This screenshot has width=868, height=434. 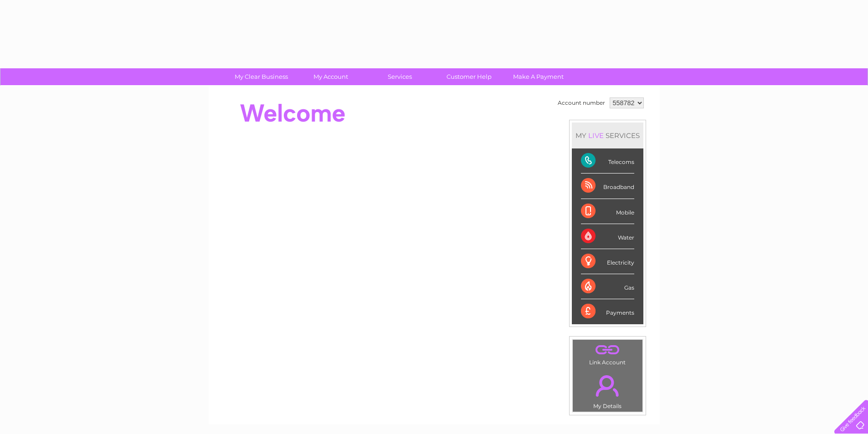 What do you see at coordinates (607, 135) in the screenshot?
I see `div: MY SERVICES` at bounding box center [607, 135].